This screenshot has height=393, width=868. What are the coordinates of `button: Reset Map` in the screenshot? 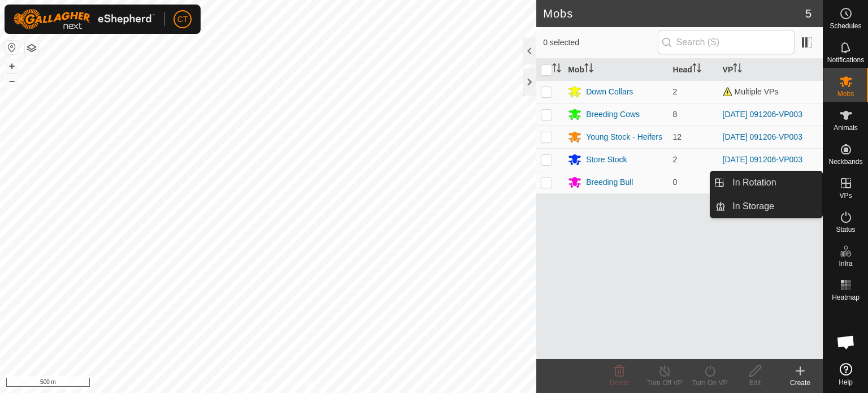 It's located at (12, 47).